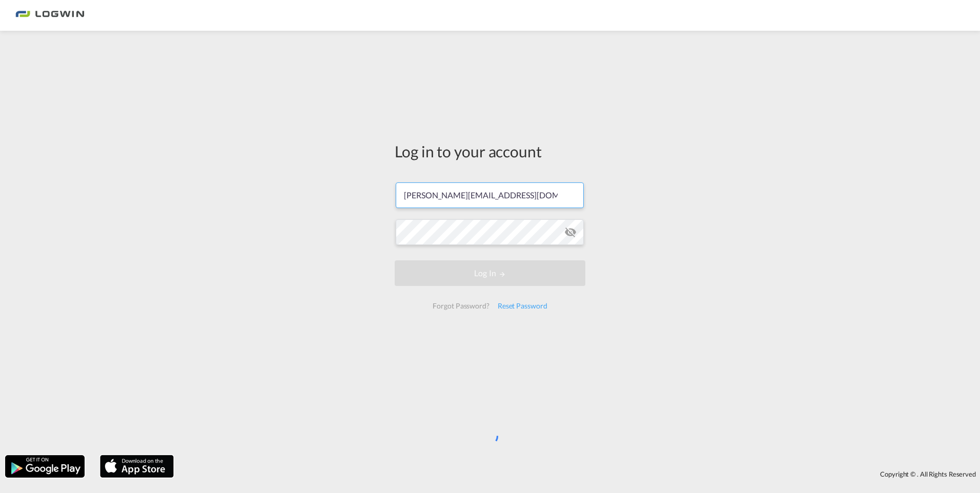 Image resolution: width=980 pixels, height=493 pixels. Describe the element at coordinates (523, 306) in the screenshot. I see `div: Reset Password` at that location.